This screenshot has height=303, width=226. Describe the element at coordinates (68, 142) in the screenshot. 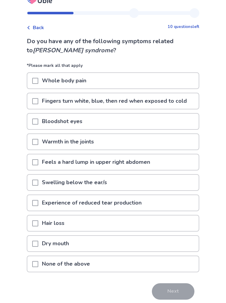

I see `p: Warmth in the joints` at that location.